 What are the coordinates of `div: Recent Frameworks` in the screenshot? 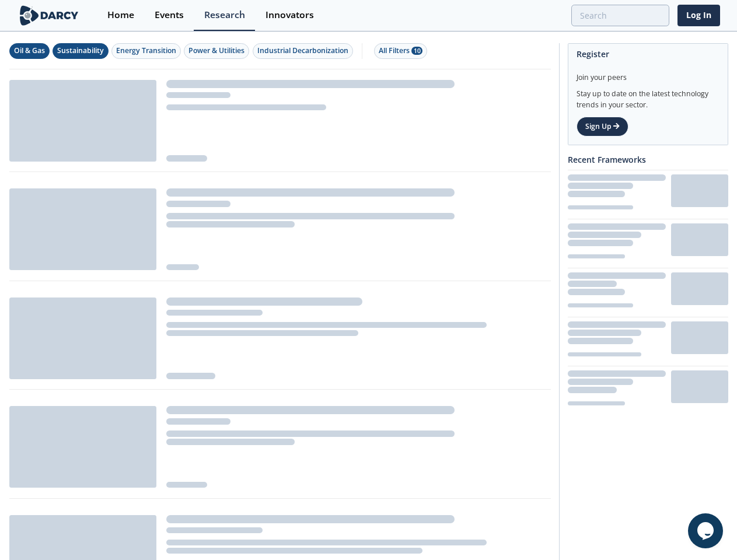 It's located at (648, 159).